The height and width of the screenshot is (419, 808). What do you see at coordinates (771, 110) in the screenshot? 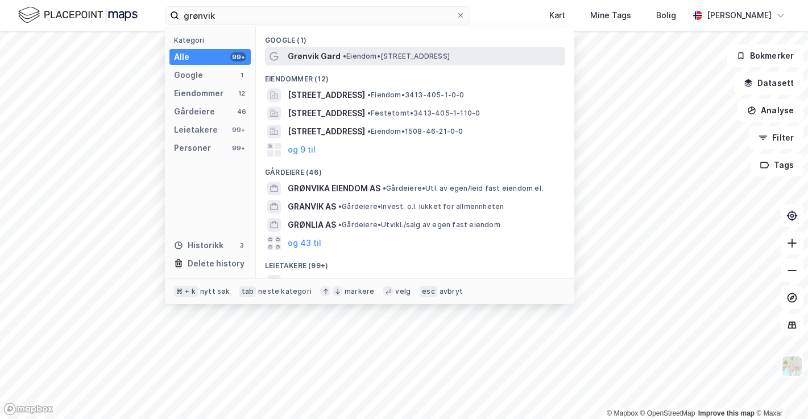
I see `button: Analyse` at bounding box center [771, 110].